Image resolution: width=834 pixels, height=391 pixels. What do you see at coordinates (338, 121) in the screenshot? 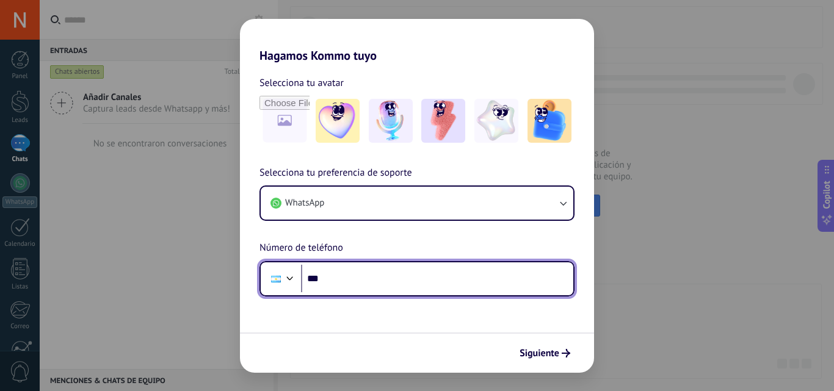
I see `img: -1.jpeg` at bounding box center [338, 121].